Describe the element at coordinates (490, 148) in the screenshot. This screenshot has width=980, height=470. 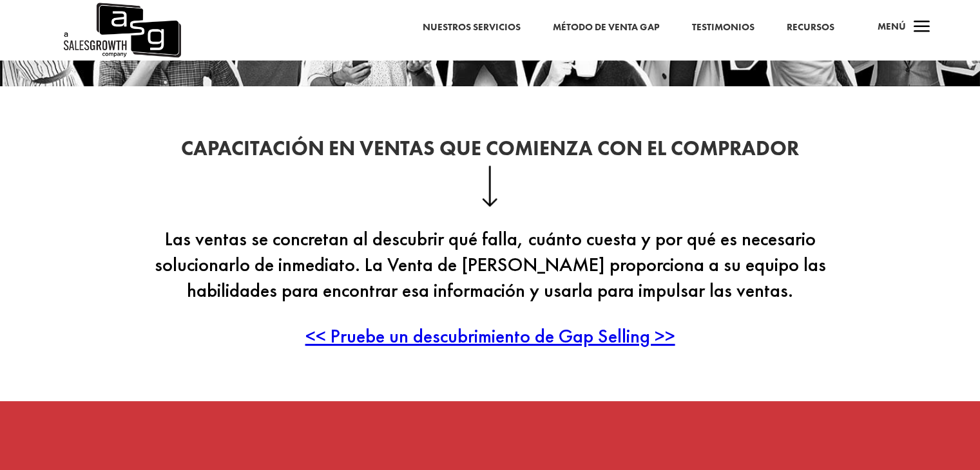
I see `font: Capacitación en ventas que comienza con el comprador` at that location.